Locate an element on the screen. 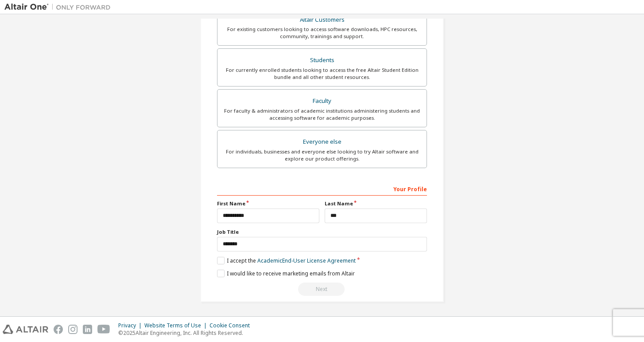  a: Academic End-User License Agreement is located at coordinates (307, 260).